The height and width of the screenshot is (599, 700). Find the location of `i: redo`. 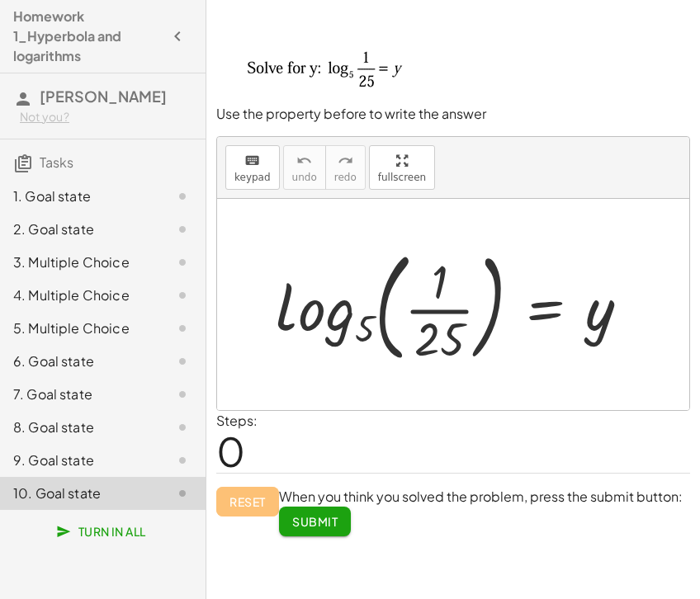

i: redo is located at coordinates (345, 161).